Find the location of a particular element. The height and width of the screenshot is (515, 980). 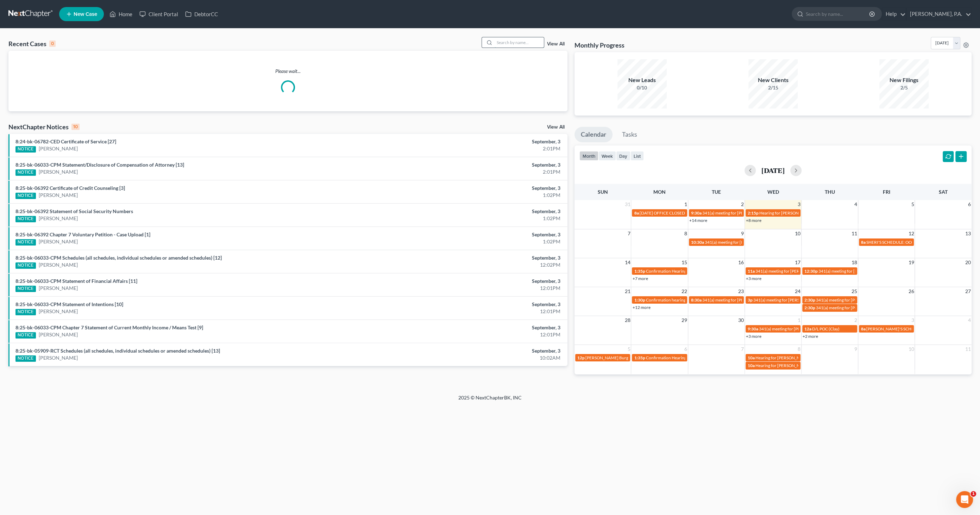

span: 8:30a is located at coordinates (696, 300).